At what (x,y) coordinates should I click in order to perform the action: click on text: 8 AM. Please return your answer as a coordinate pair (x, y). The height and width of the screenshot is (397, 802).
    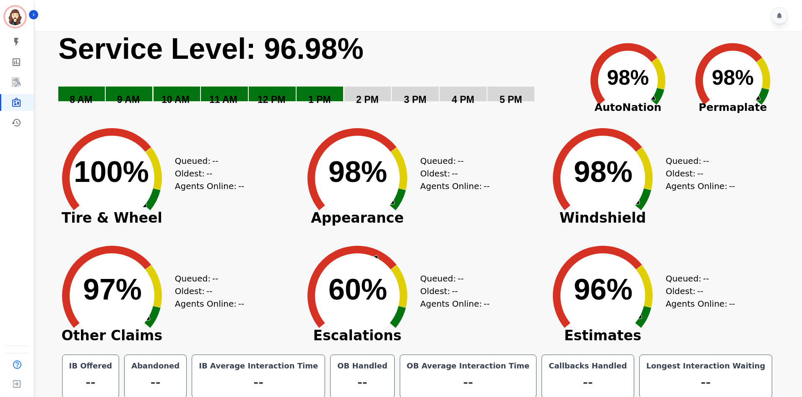
    Looking at the image, I should click on (81, 99).